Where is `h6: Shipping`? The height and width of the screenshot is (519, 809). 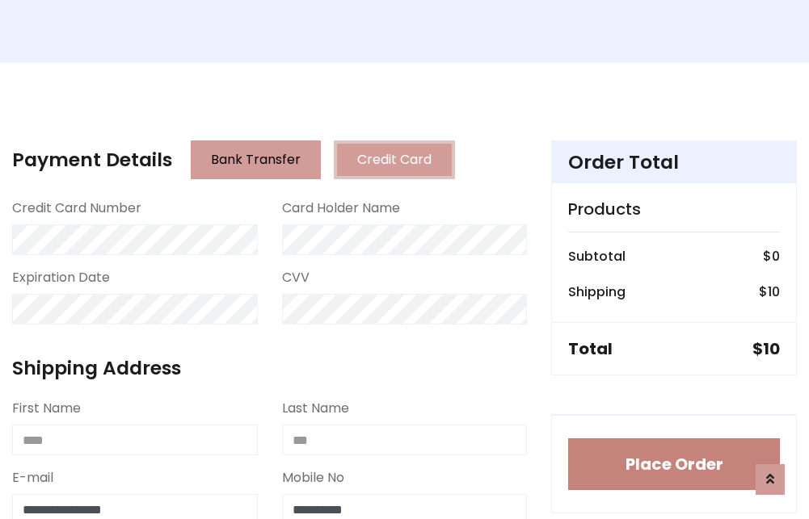
h6: Shipping is located at coordinates (596, 292).